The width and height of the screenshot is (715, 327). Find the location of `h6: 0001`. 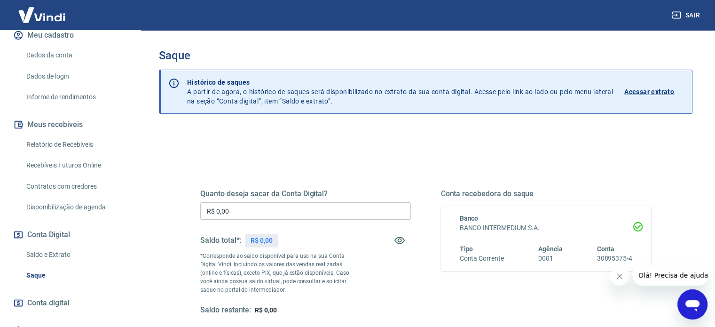

h6: 0001 is located at coordinates (550, 258).